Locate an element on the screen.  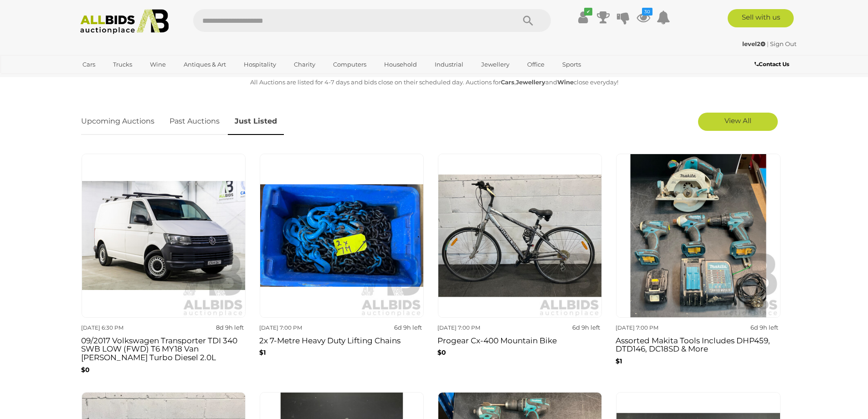
a: Trucks is located at coordinates (123, 65).